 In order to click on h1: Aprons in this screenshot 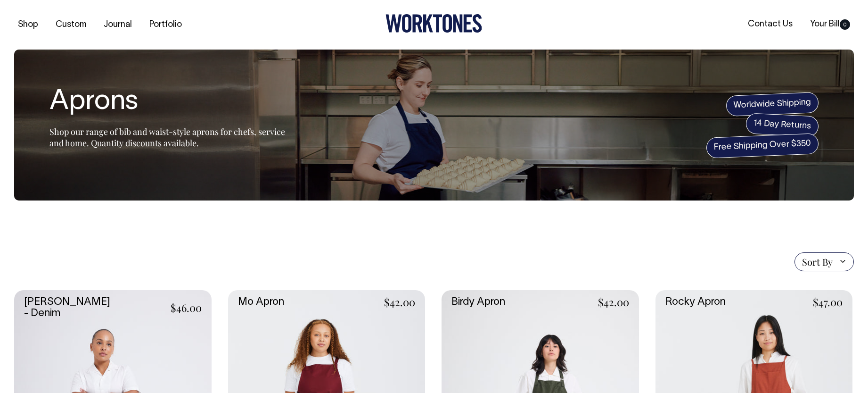, I will do `click(167, 102)`.